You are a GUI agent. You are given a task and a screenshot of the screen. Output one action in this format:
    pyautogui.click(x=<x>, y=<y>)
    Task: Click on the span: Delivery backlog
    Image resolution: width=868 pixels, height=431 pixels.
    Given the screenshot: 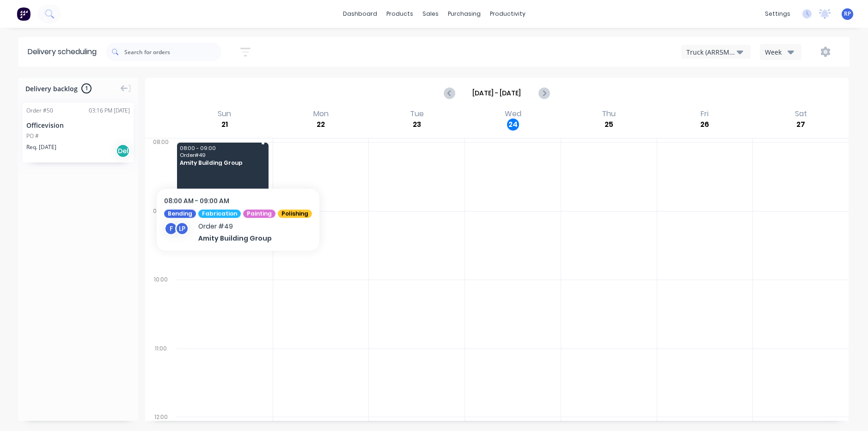 What is the action you would take?
    pyautogui.click(x=51, y=88)
    